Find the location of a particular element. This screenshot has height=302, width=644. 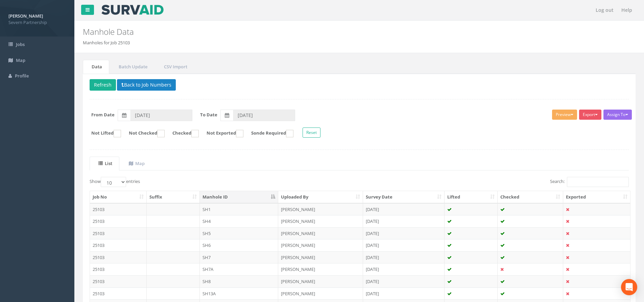

button: Preview is located at coordinates (565, 115).